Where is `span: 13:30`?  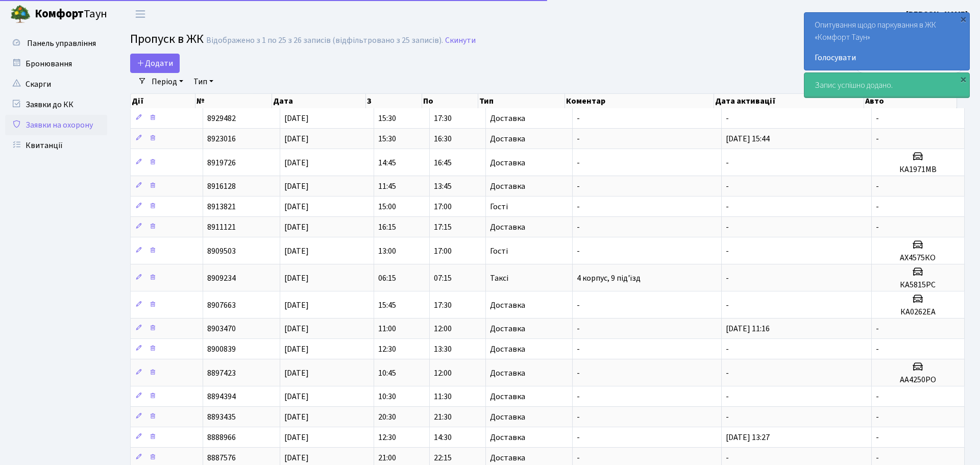
span: 13:30 is located at coordinates (443, 349).